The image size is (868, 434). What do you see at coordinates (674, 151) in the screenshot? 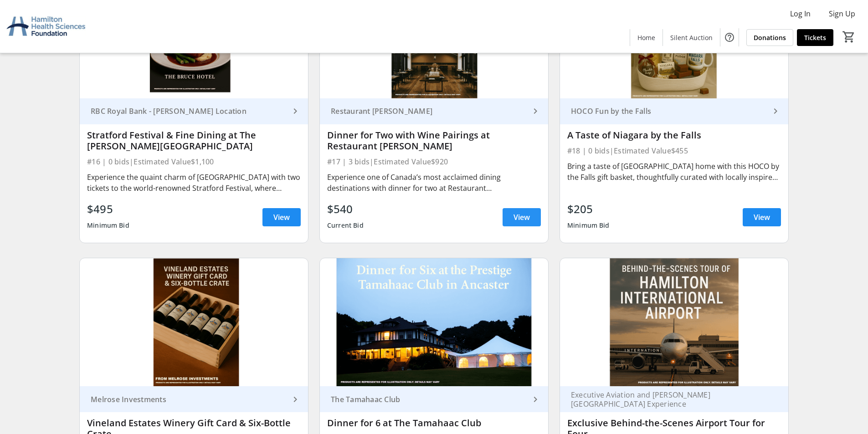
I see `div: #18 | 0 bids | Estimated Value $455` at bounding box center [674, 151].